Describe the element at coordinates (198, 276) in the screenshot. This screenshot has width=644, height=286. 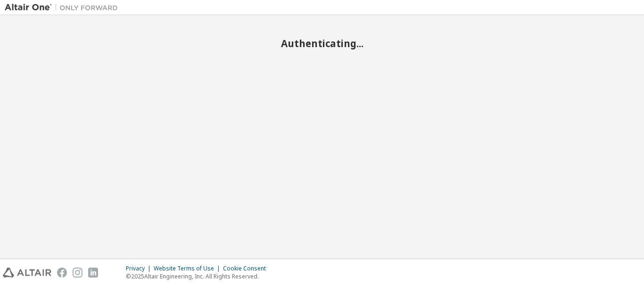
I see `p: © 2025 Altair Engineering, Inc. All Rights Reserved.` at that location.